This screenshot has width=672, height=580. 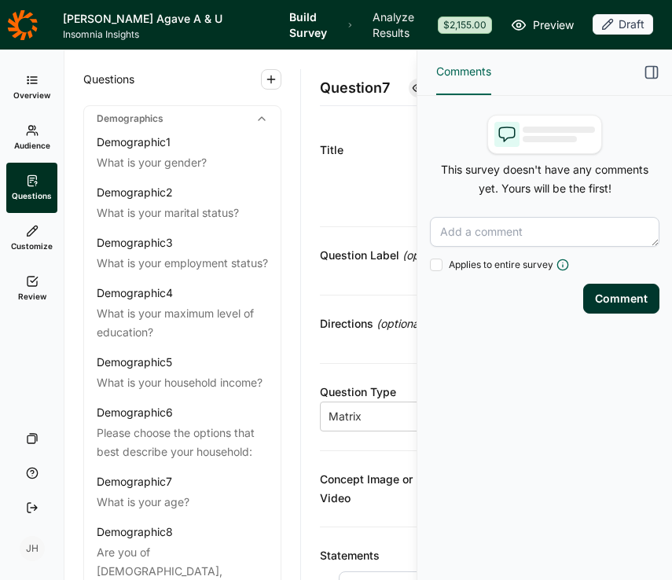 What do you see at coordinates (134, 243) in the screenshot?
I see `div: Demographic 3` at bounding box center [134, 243].